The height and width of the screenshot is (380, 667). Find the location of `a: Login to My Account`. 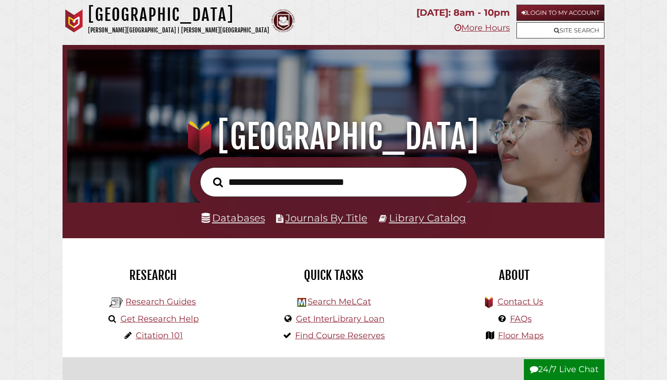

a: Login to My Account is located at coordinates (561, 13).